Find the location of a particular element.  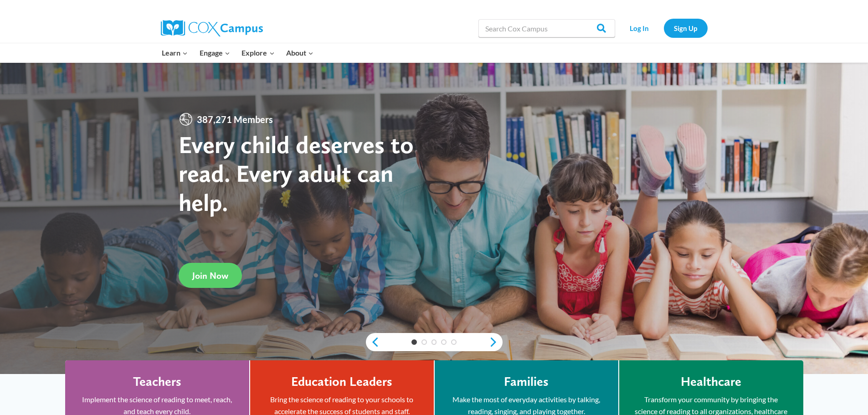

input: Search Cox Campus is located at coordinates (547, 28).